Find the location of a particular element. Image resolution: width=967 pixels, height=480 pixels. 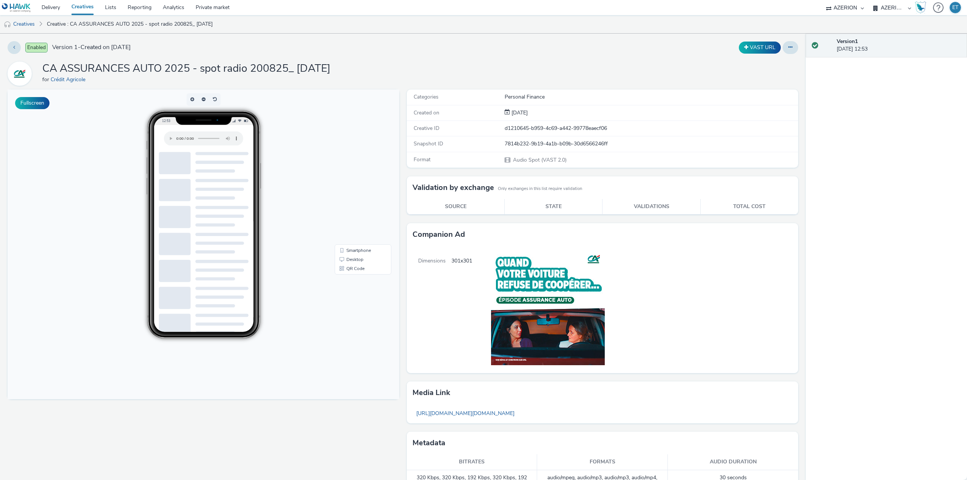

img: Hawk Academy is located at coordinates (920, 8).